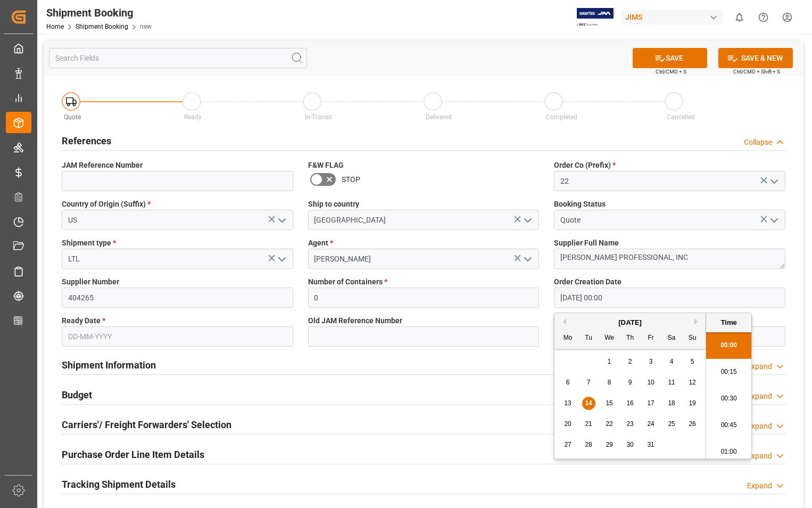 This screenshot has height=508, width=812. Describe the element at coordinates (589, 402) in the screenshot. I see `div: Choose Tuesday, October 14th, 2025` at that location.